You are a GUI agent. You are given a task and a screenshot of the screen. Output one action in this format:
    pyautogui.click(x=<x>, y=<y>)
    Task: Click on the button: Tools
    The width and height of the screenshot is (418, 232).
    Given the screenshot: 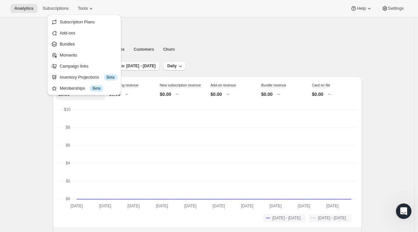 What is the action you would take?
    pyautogui.click(x=86, y=8)
    